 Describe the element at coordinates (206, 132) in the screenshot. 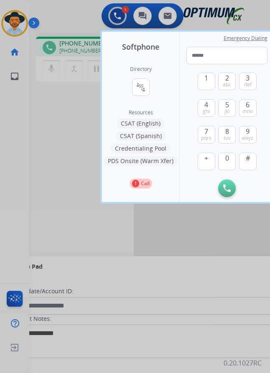

I see `span: 7` at that location.